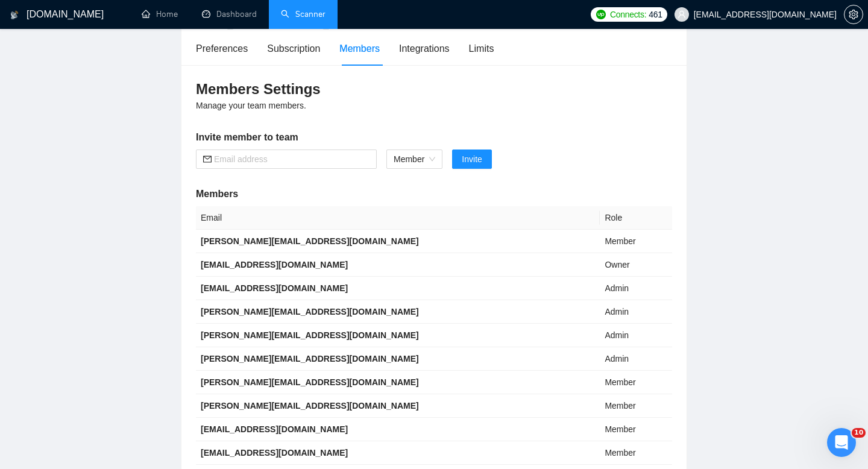 The height and width of the screenshot is (469, 868). I want to click on span: Invite, so click(471, 159).